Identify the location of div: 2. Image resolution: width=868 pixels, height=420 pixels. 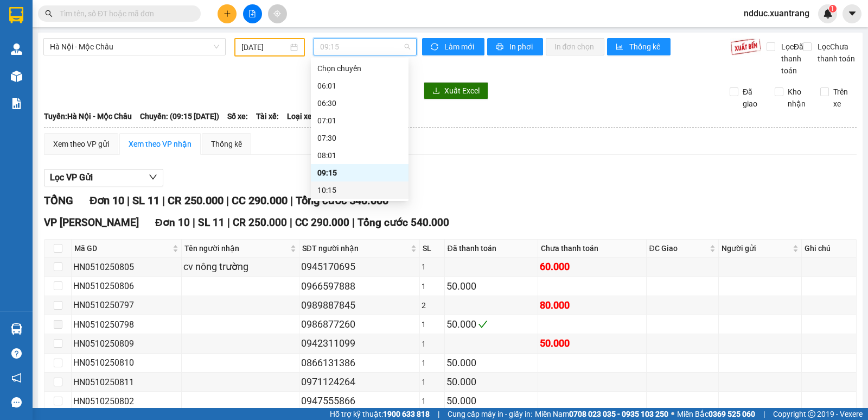
(432, 305).